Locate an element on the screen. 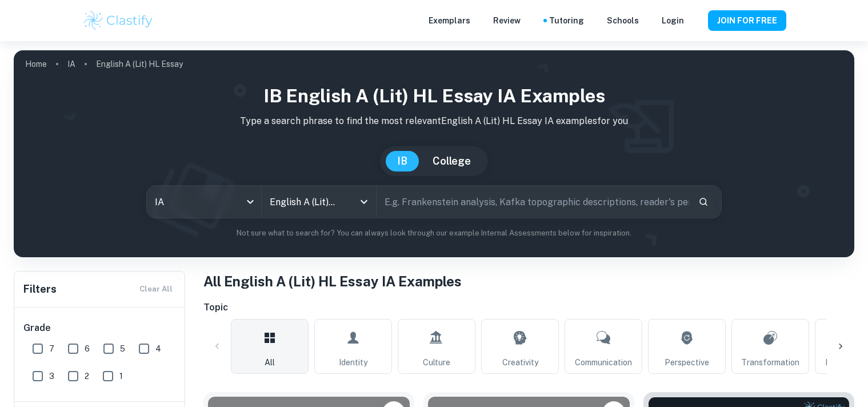 This screenshot has height=407, width=868. h6: Filters is located at coordinates (40, 289).